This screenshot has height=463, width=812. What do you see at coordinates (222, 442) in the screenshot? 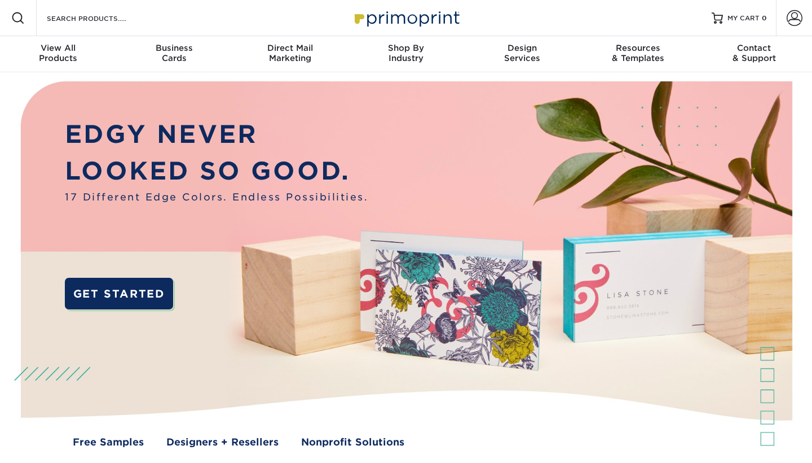
I see `a: Designers + Resellers` at bounding box center [222, 442].